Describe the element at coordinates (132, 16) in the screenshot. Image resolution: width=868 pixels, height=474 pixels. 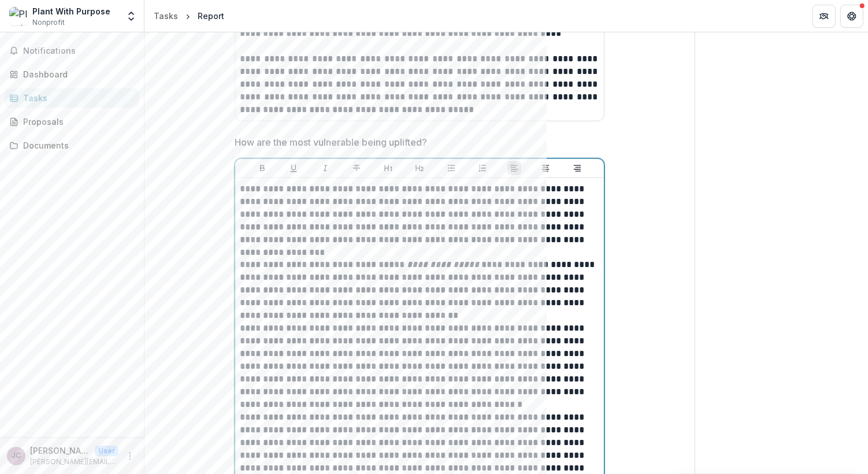
I see `button: Open entity switcher` at that location.